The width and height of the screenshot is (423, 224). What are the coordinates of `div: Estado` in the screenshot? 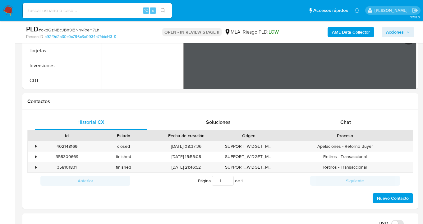 It's located at (123, 135).